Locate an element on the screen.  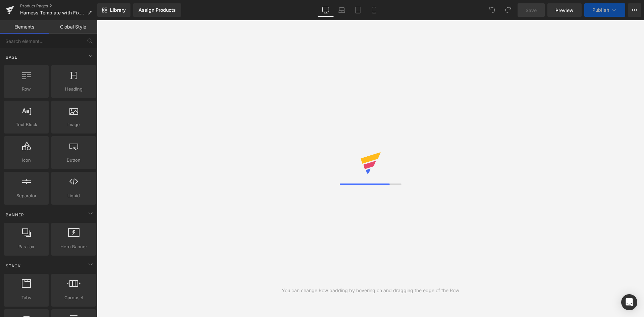
span: Button is located at coordinates (74, 160).